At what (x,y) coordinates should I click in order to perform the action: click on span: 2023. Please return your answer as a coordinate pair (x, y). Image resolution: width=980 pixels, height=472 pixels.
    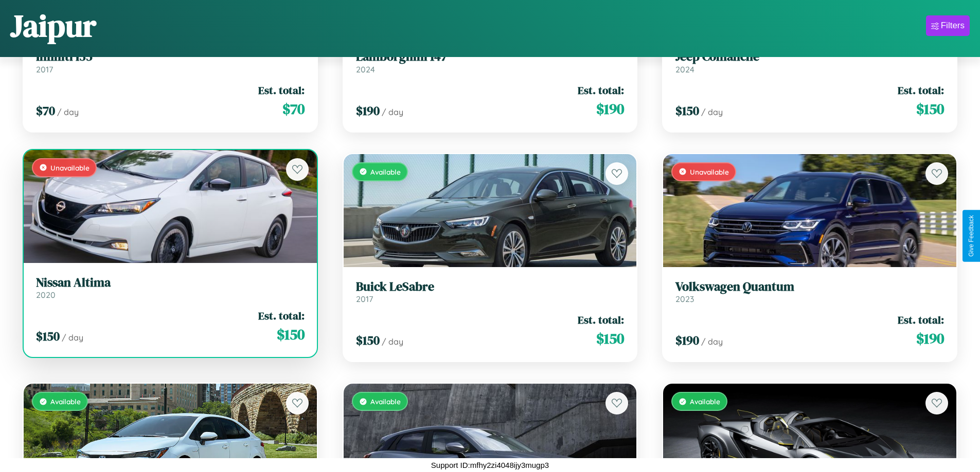
    Looking at the image, I should click on (685, 300).